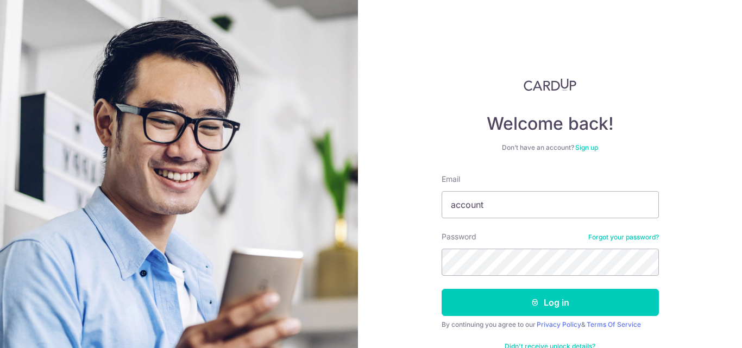  I want to click on a: Privacy Policy, so click(559, 324).